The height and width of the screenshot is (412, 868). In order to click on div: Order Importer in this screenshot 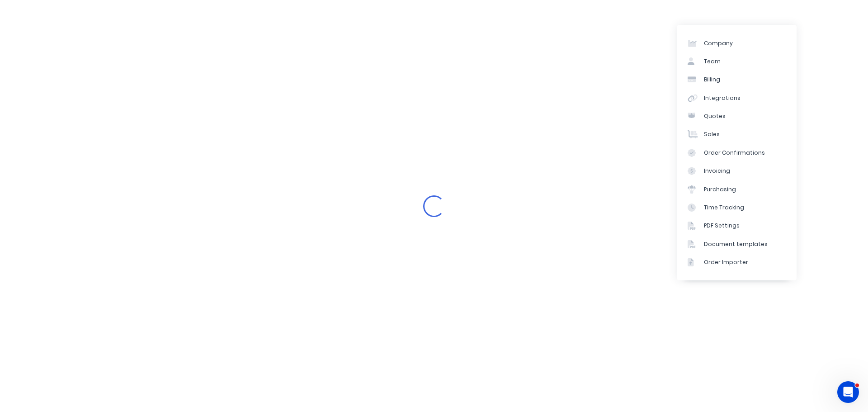, I will do `click(726, 262)`.